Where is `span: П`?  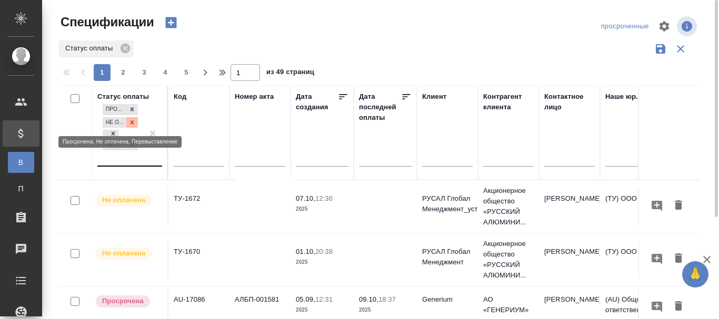 span: П is located at coordinates (21, 189).